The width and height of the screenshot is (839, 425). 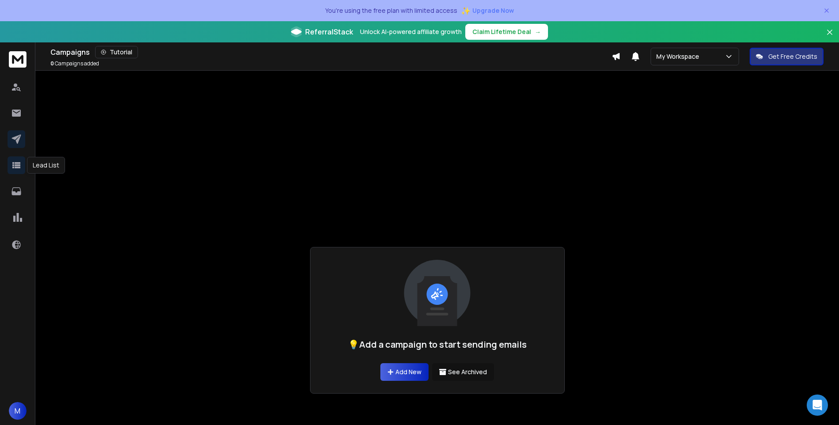 I want to click on button: Get Free Credits, so click(x=786, y=57).